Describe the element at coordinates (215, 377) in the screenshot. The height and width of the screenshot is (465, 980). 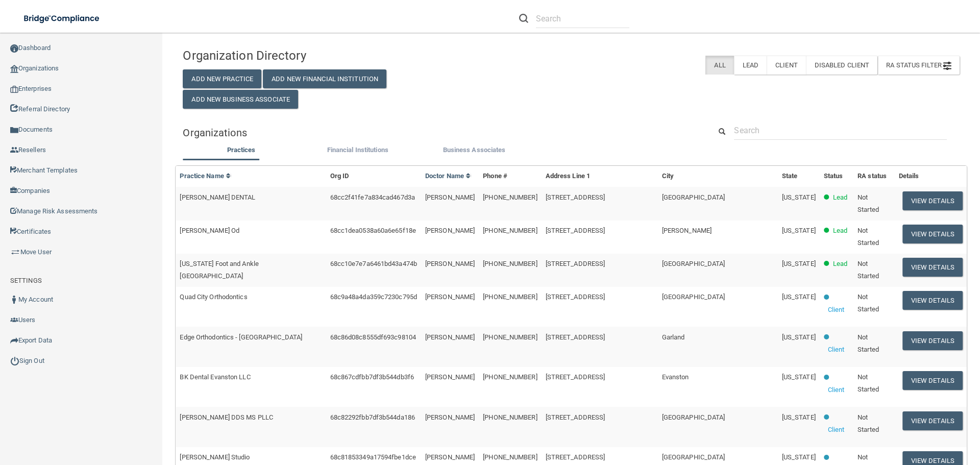
I see `span: BK Dental Evanston LLC` at that location.